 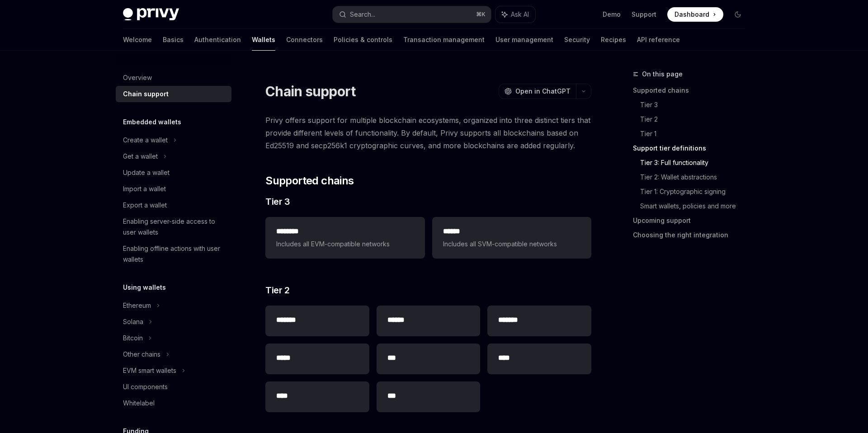 I want to click on a: Recipes, so click(x=613, y=39).